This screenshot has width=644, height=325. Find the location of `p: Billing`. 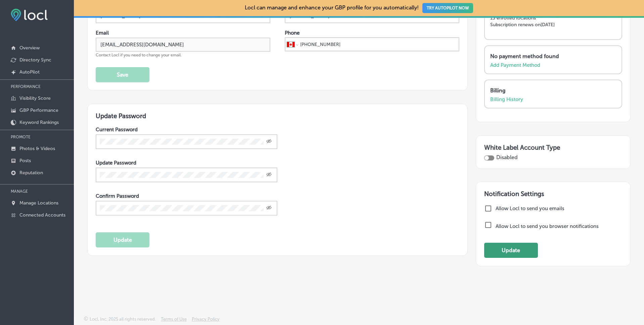

p: Billing is located at coordinates (551, 90).